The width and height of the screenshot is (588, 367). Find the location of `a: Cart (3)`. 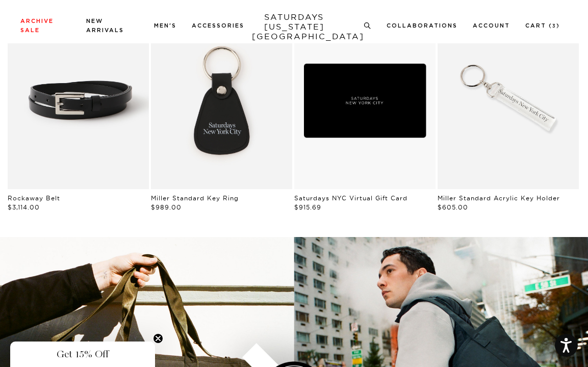

a: Cart (3) is located at coordinates (543, 25).